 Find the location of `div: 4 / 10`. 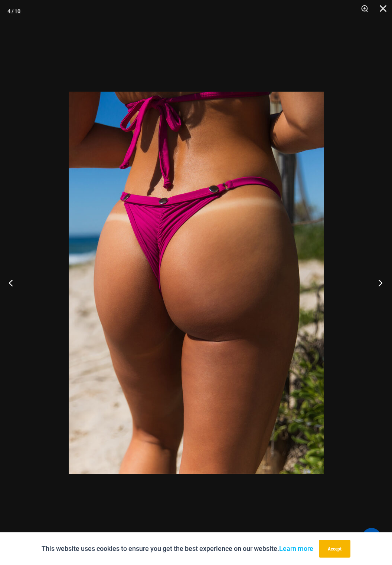

div: 4 / 10 is located at coordinates (13, 11).